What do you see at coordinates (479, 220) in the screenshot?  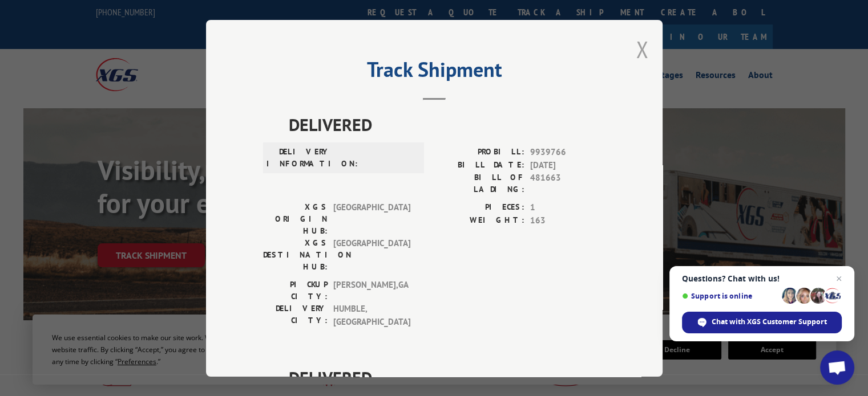 I see `label: WEIGHT:` at bounding box center [479, 220].